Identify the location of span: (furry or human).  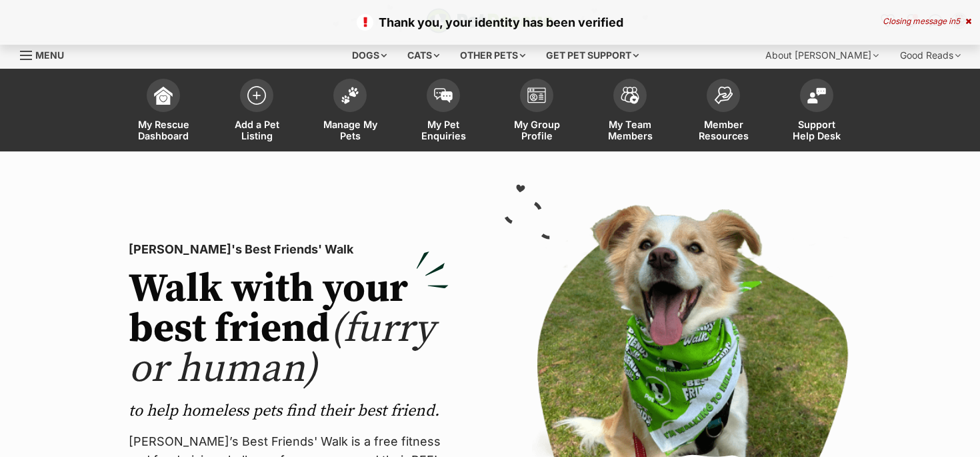
(281, 349).